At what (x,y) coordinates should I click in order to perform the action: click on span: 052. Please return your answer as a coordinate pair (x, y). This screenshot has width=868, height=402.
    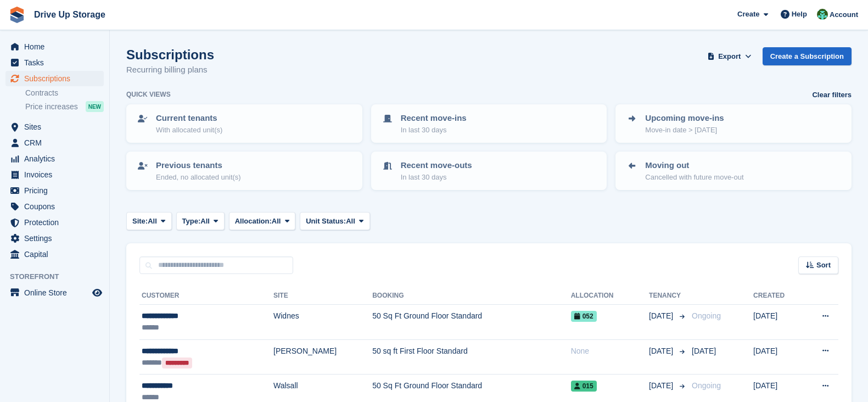
    Looking at the image, I should click on (583, 316).